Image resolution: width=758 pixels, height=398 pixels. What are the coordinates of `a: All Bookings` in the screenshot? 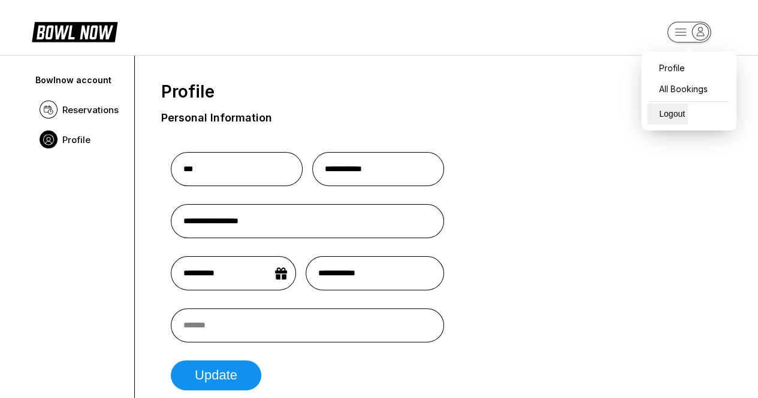 It's located at (688, 89).